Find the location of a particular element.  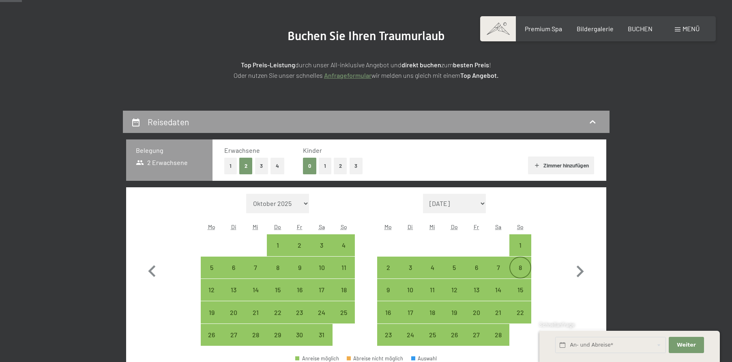

button: 3 is located at coordinates (261, 166).